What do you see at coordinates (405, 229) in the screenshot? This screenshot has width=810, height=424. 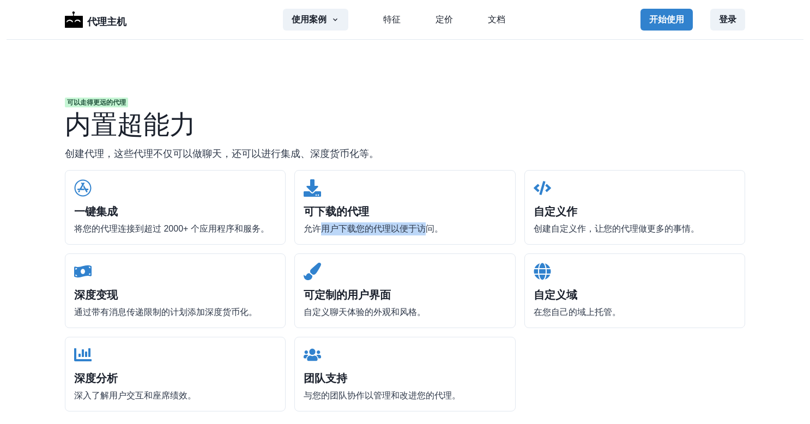 I see `p: 允许用户下载您的代理以便于访问。` at bounding box center [405, 229].